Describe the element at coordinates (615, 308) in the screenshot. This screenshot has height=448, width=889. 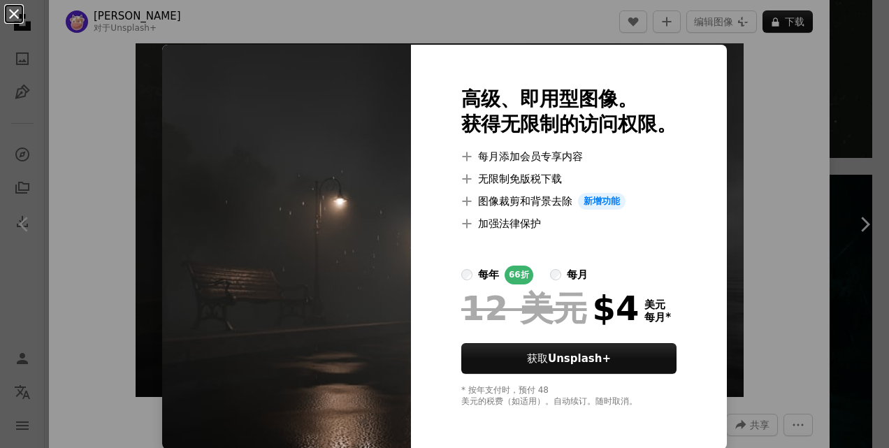
I see `font: $4` at that location.